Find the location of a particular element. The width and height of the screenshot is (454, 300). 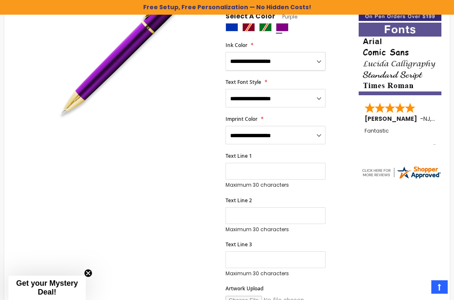

span: Text Line 3 is located at coordinates (238, 244).